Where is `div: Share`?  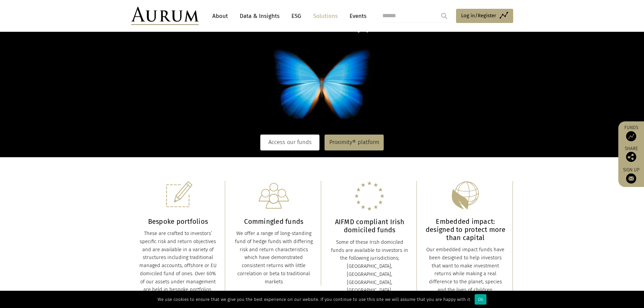 div: Share is located at coordinates (631, 154).